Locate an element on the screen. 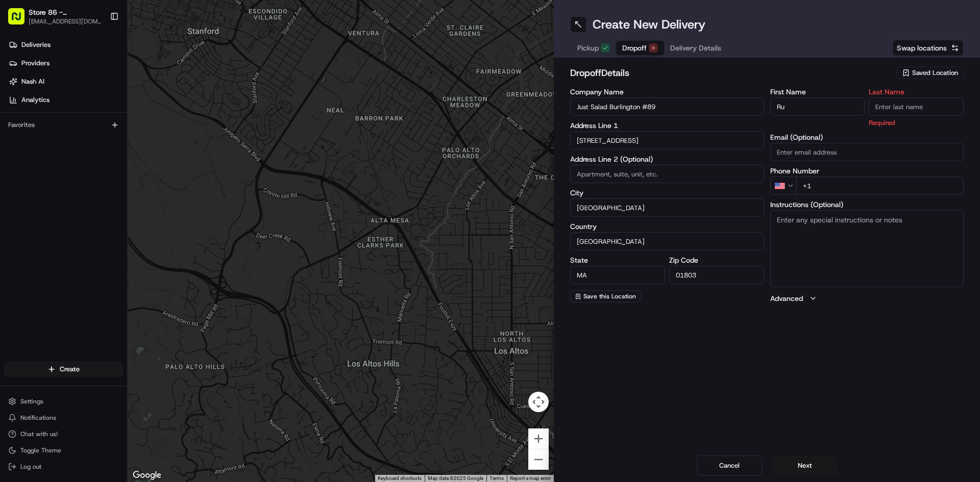 The height and width of the screenshot is (482, 980). button: Zoom in is located at coordinates (538, 439).